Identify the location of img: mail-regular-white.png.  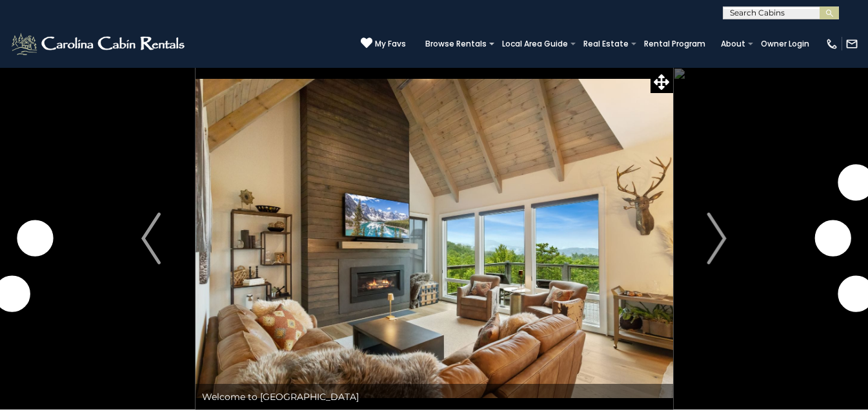
(853, 44).